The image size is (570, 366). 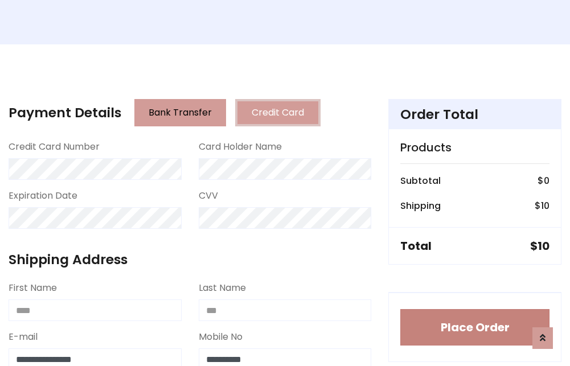 I want to click on h4: Payment Details, so click(x=65, y=113).